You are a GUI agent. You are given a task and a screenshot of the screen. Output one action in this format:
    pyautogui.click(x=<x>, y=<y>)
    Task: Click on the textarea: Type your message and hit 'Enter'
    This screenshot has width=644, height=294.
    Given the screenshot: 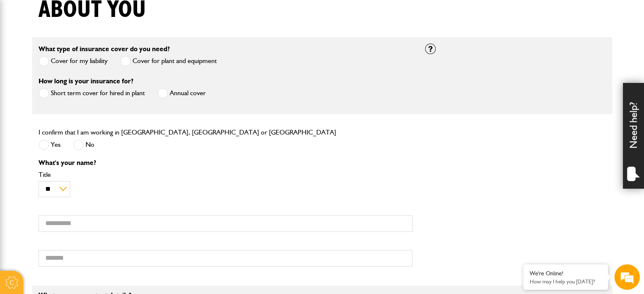 What is the action you would take?
    pyautogui.click(x=83, y=188)
    